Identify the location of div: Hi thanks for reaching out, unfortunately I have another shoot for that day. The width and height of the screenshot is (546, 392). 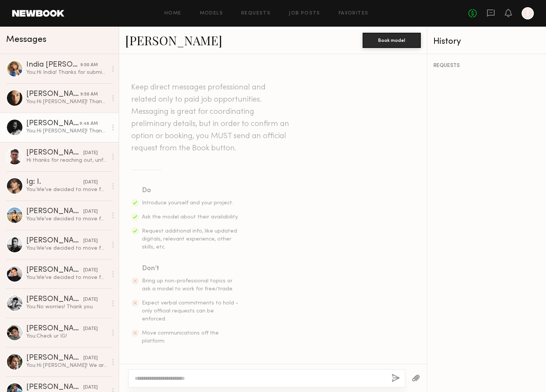
(67, 160).